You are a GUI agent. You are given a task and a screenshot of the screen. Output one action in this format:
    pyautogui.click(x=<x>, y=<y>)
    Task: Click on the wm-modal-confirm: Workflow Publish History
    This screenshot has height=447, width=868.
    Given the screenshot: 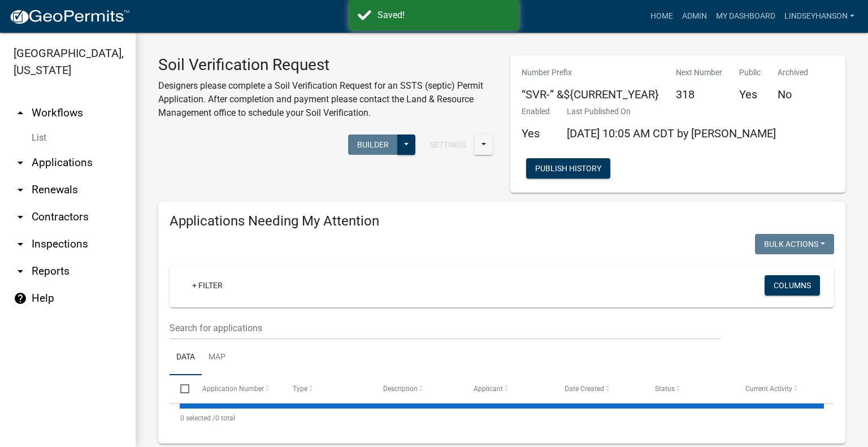 What is the action you would take?
    pyautogui.click(x=568, y=169)
    